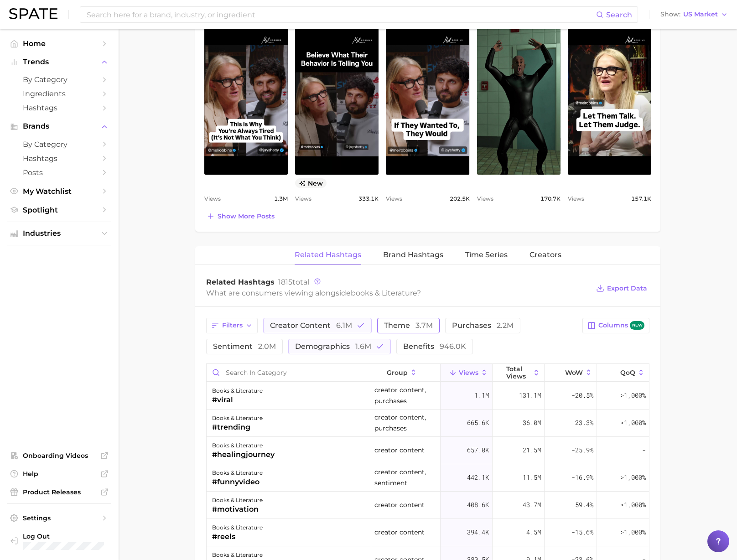 This screenshot has height=560, width=737. What do you see at coordinates (59, 474) in the screenshot?
I see `a: Help` at bounding box center [59, 474].